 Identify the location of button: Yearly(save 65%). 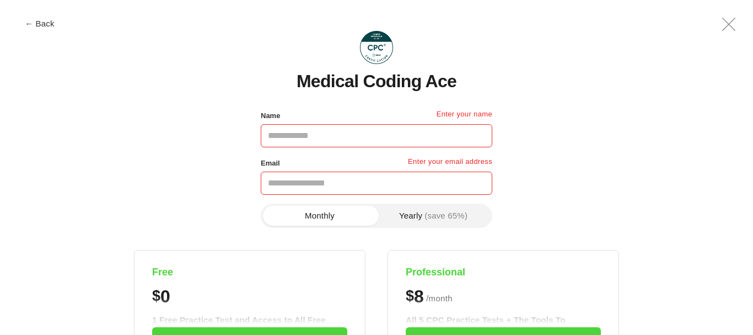
(433, 216).